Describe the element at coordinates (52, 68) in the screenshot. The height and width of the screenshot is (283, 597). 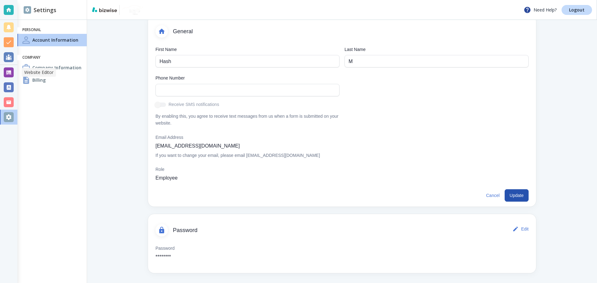
I see `a: Company InformationCompany Information` at that location.